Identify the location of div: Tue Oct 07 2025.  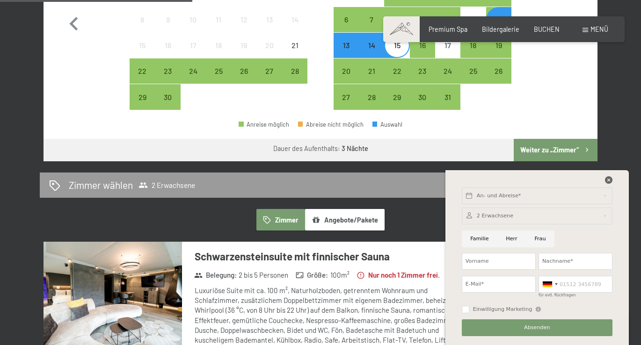
(372, 20).